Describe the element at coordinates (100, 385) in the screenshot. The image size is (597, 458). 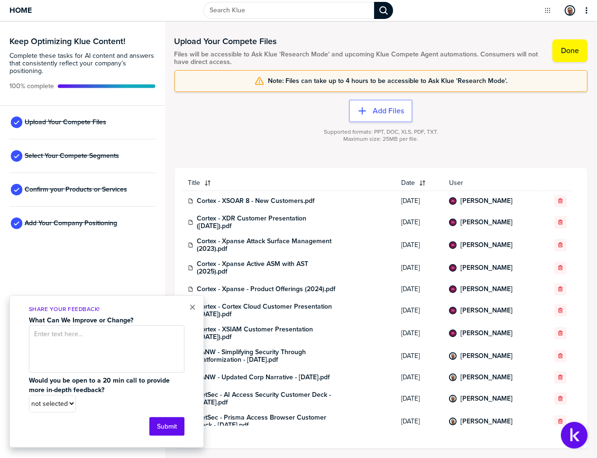
I see `strong: Would you be open to a 20 min call to provide more in-depth feedback?` at that location.